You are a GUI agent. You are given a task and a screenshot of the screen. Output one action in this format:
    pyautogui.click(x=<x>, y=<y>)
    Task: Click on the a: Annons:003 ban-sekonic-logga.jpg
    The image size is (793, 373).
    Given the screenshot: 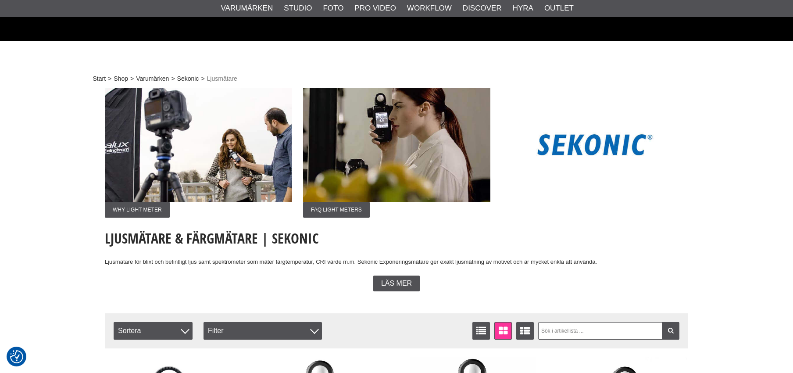 What is the action you would take?
    pyautogui.click(x=594, y=145)
    